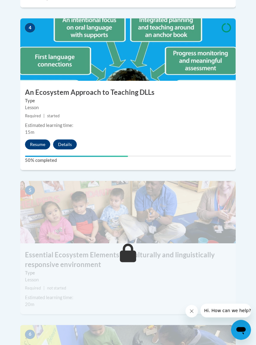 The height and width of the screenshot is (345, 256). I want to click on button: Resume, so click(37, 145).